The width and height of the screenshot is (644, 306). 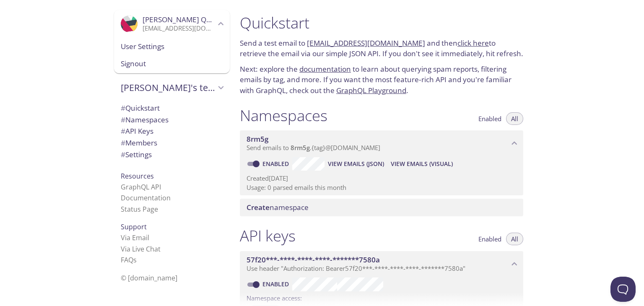 I want to click on p: Usage: 0 parsed emails this month, so click(x=382, y=188).